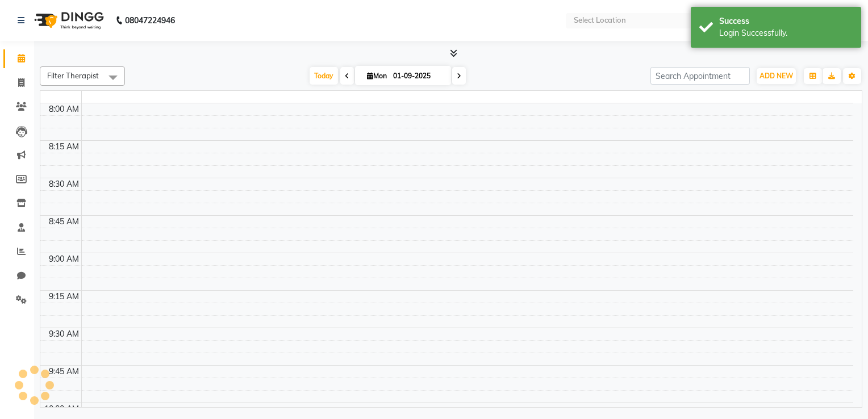 Image resolution: width=868 pixels, height=419 pixels. Describe the element at coordinates (418, 76) in the screenshot. I see `input: 2025-09-01` at that location.